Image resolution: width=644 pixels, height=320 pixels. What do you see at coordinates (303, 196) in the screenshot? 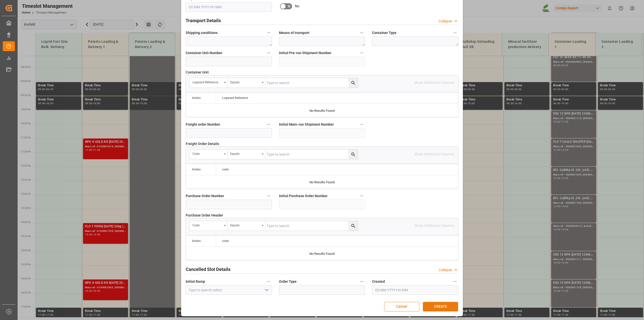
I see `span: Initial Purchase Order Number` at bounding box center [303, 196].